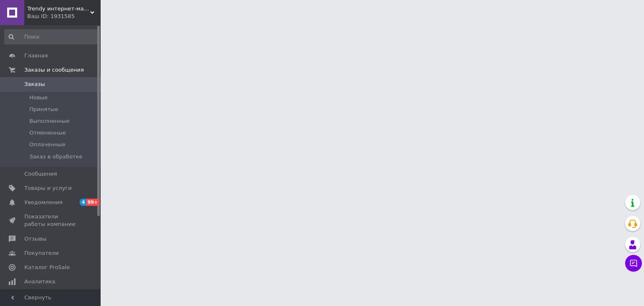 The image size is (644, 306). I want to click on span: Аналитика, so click(40, 282).